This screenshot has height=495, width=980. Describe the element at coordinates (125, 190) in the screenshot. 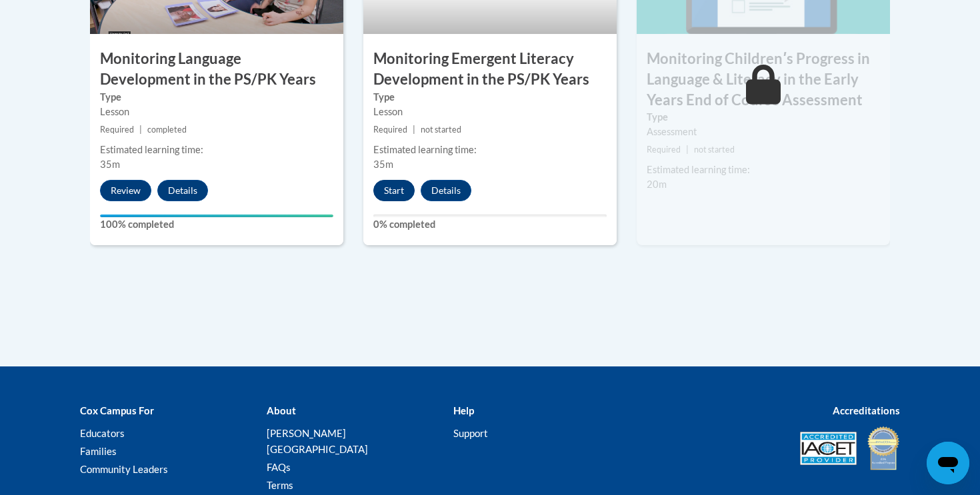

I see `button: Review` at that location.